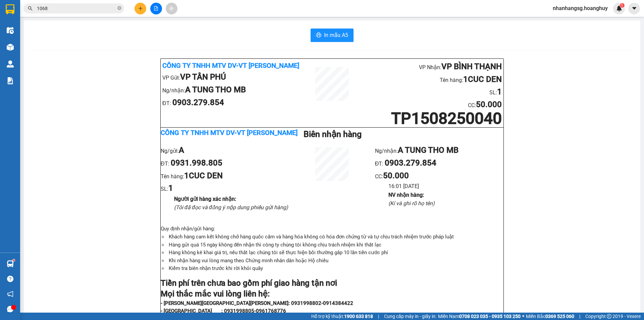 Image resolution: width=644 pixels, height=320 pixels. Describe the element at coordinates (560, 316) in the screenshot. I see `strong: 0369 525 060` at that location.